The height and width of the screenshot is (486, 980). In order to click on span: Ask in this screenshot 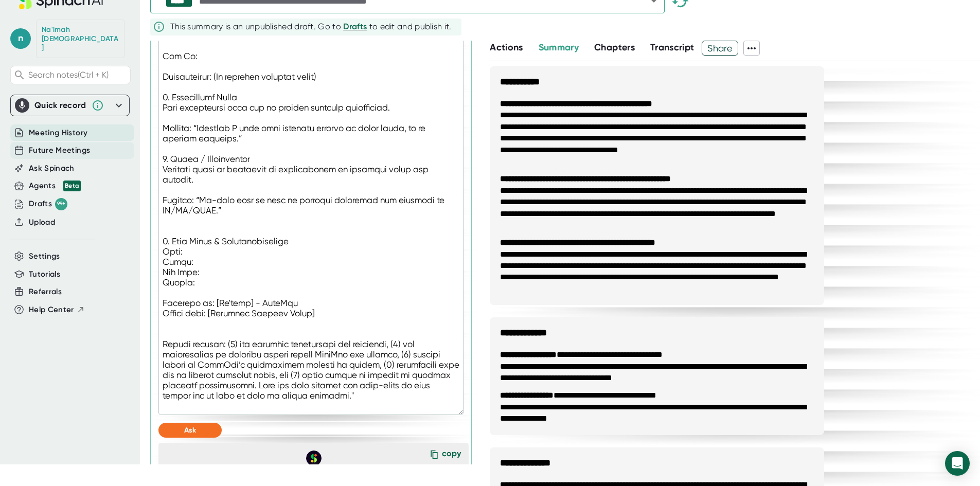, I will do `click(190, 430)`.